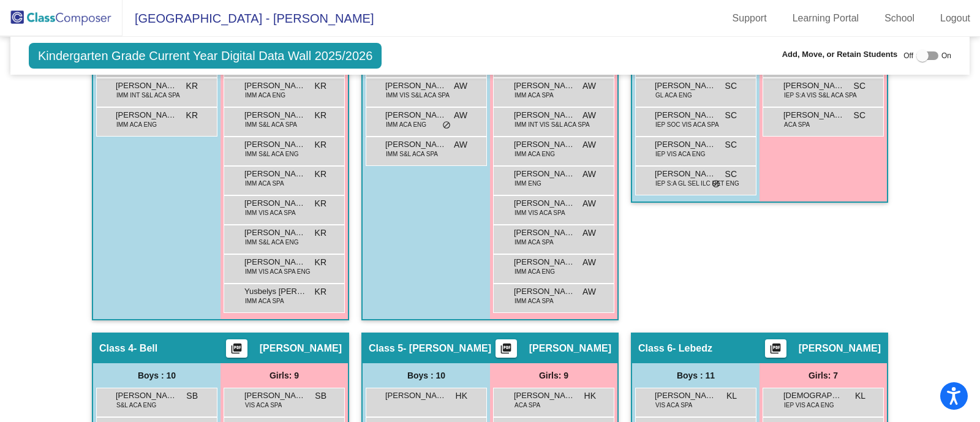  What do you see at coordinates (528, 183) in the screenshot?
I see `span: IMM ENG` at bounding box center [528, 183].